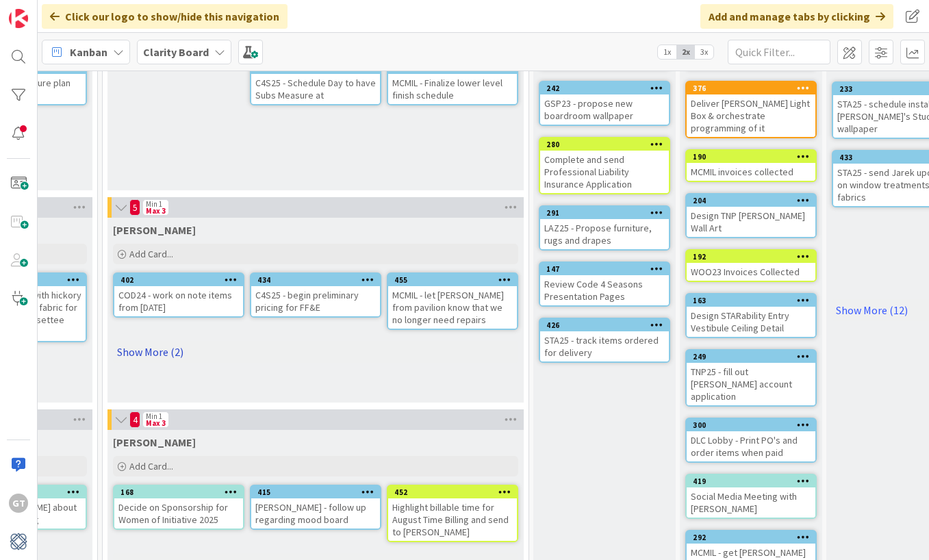 This screenshot has width=929, height=560. What do you see at coordinates (89, 52) in the screenshot?
I see `span: Kanban` at bounding box center [89, 52].